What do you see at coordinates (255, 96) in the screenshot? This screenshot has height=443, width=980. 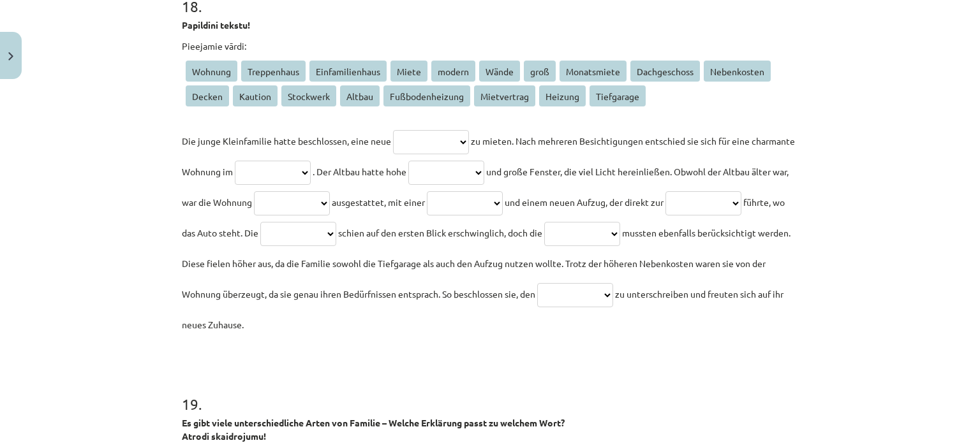 I see `span: Kaution` at bounding box center [255, 96].